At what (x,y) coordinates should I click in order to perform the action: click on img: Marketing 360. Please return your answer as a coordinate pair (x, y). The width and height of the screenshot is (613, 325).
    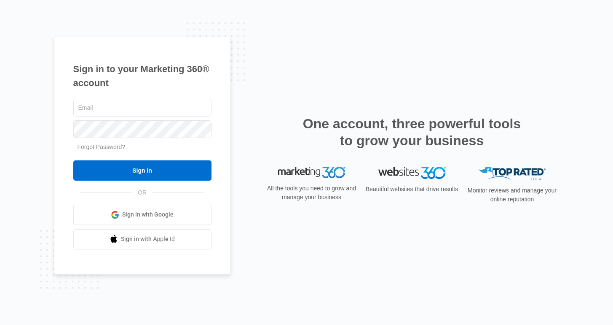
    Looking at the image, I should click on (312, 172).